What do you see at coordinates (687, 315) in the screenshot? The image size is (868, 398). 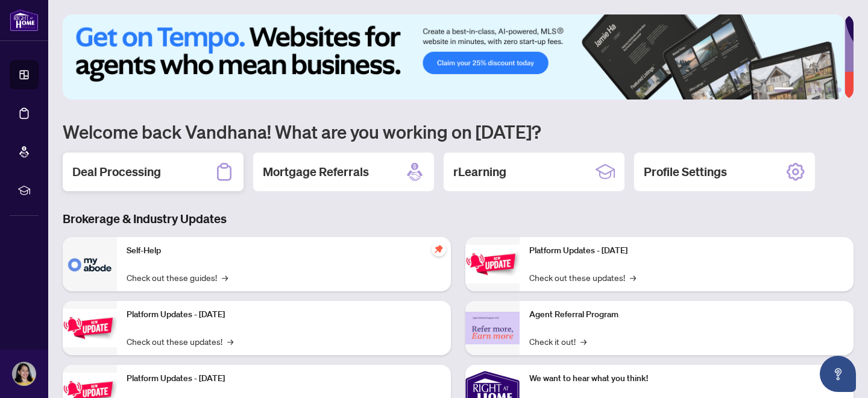 I see `p: Agent Referral Program` at bounding box center [687, 315].